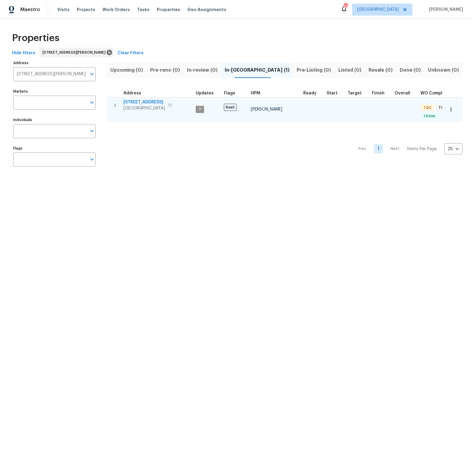 The height and width of the screenshot is (476, 472). Describe the element at coordinates (86, 9) in the screenshot. I see `span: Projects` at that location.